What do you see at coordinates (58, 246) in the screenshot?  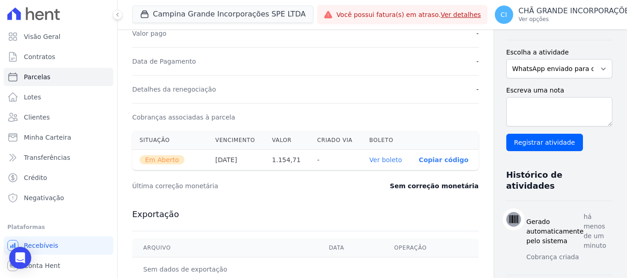 I see `a: Recebíveis` at bounding box center [58, 246].